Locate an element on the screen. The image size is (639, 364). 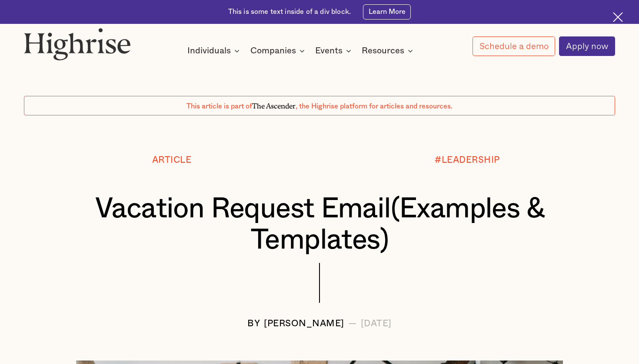
a: Apply now is located at coordinates (587, 46).